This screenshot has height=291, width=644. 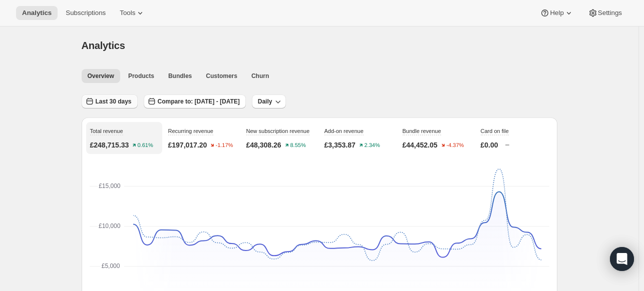 I want to click on text: -4.37%, so click(x=455, y=146).